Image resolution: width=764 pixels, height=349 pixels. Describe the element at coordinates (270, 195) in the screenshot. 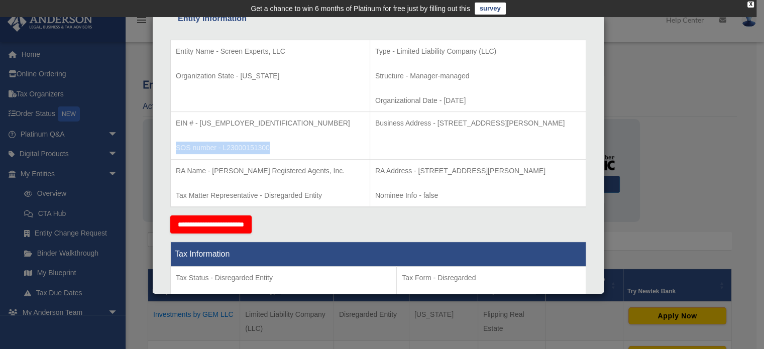

I see `p: Tax Matter Representative - Disregarded Entity` at that location.